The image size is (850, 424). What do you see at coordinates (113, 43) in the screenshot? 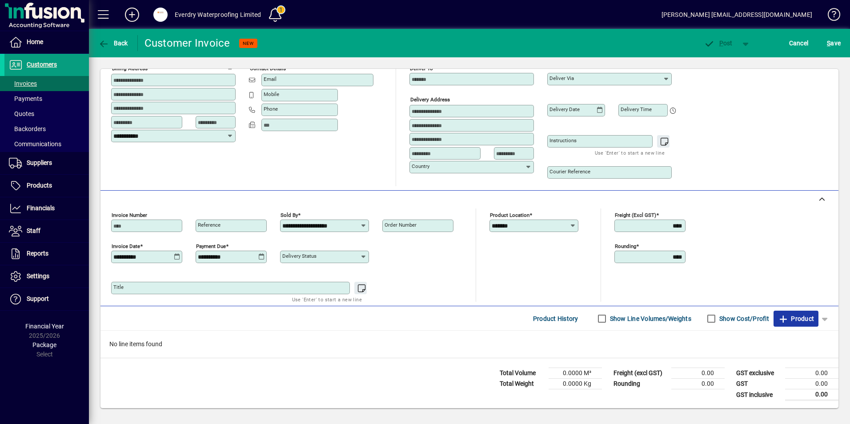
I see `button: Back` at bounding box center [113, 43].